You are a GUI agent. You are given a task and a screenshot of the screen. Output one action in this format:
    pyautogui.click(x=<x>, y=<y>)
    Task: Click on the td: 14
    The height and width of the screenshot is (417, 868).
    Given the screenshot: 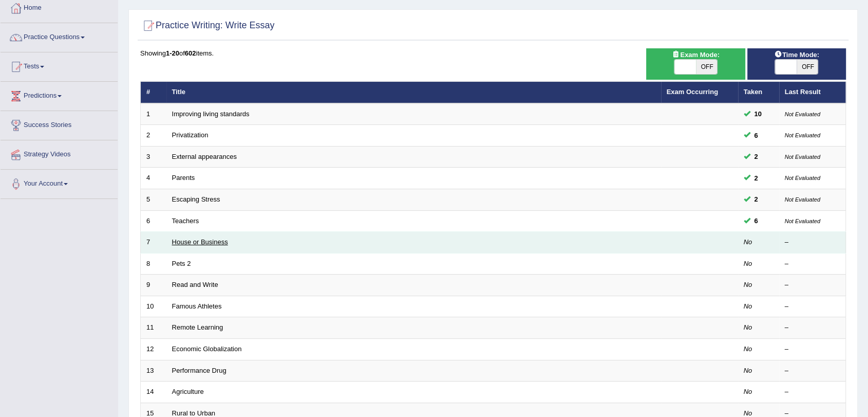 What is the action you would take?
    pyautogui.click(x=153, y=393)
    